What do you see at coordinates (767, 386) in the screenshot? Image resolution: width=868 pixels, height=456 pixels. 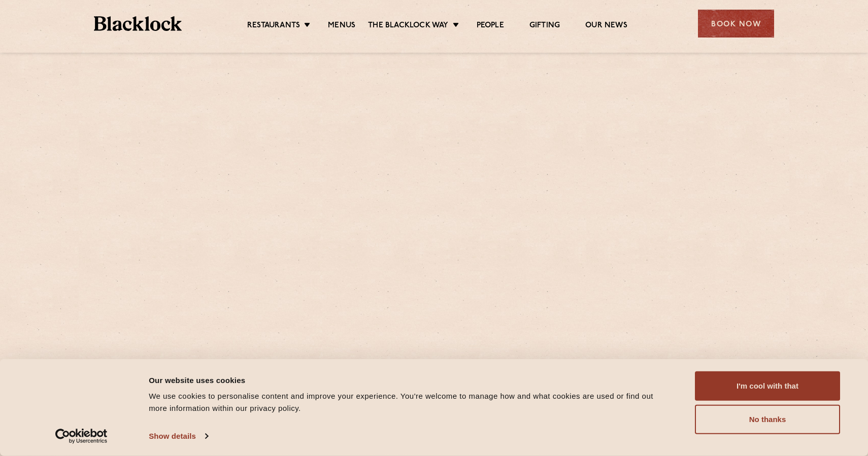 I see `button: I'm cool with that` at bounding box center [767, 386].